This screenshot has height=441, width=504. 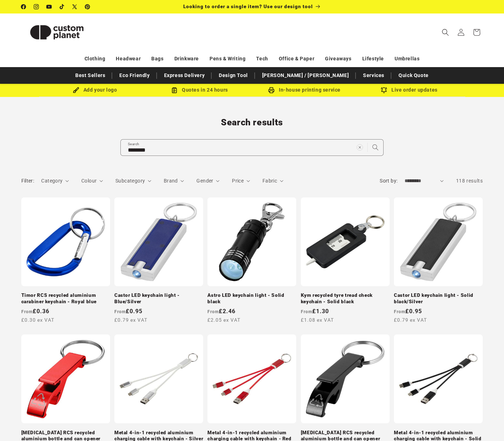 I want to click on img: Order Updates Icon, so click(x=174, y=90).